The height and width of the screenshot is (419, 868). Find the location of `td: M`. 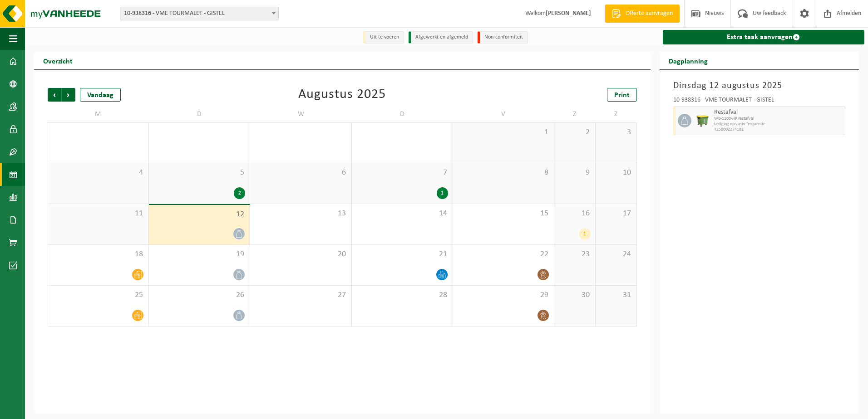

td: M is located at coordinates (98, 115).